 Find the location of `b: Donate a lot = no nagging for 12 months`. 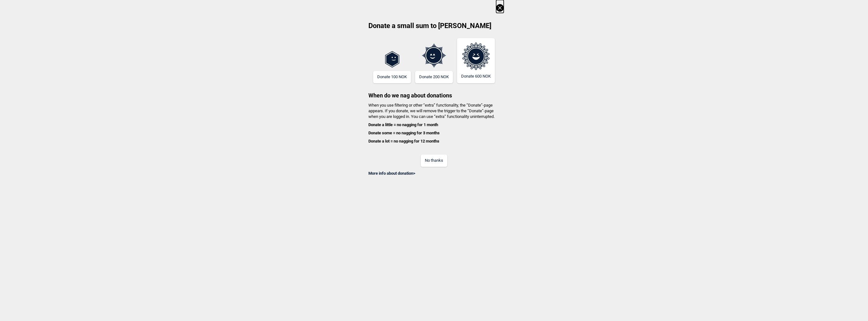

b: Donate a lot = no nagging for 12 months is located at coordinates (404, 141).